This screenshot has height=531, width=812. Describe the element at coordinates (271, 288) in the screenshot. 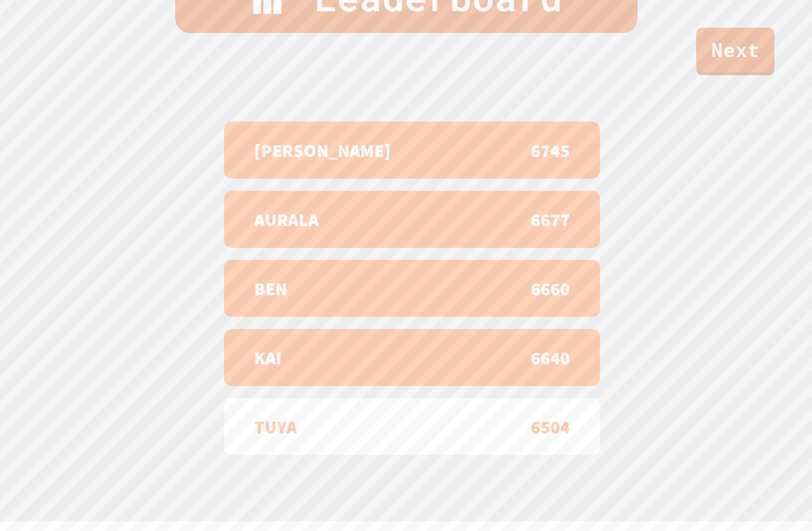

I see `p: BEN` at that location.